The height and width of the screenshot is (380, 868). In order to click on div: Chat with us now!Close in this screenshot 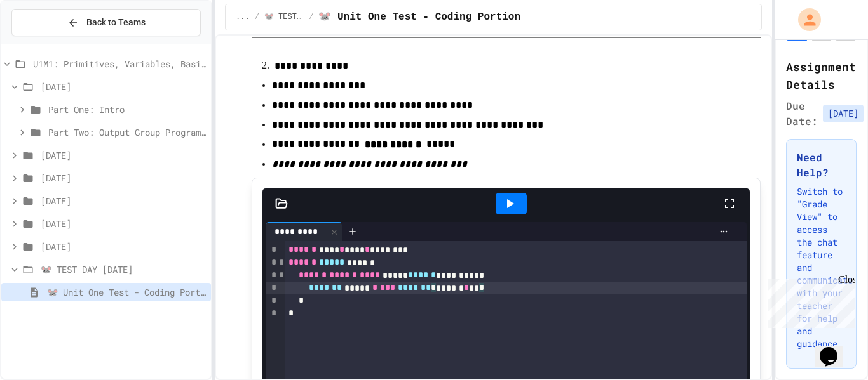, I will do `click(47, 42)`.